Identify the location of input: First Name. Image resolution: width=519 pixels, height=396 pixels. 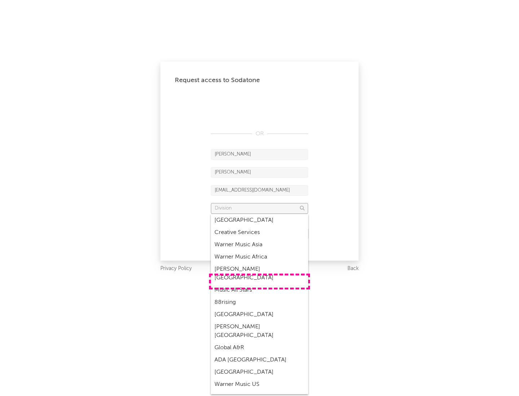
(259, 155).